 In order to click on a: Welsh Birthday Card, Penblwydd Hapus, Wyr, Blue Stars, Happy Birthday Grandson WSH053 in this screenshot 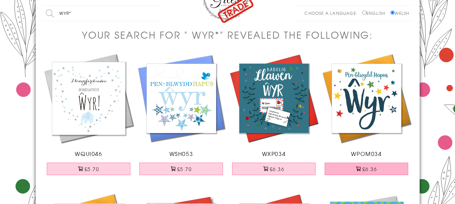, I will do `click(181, 105)`.